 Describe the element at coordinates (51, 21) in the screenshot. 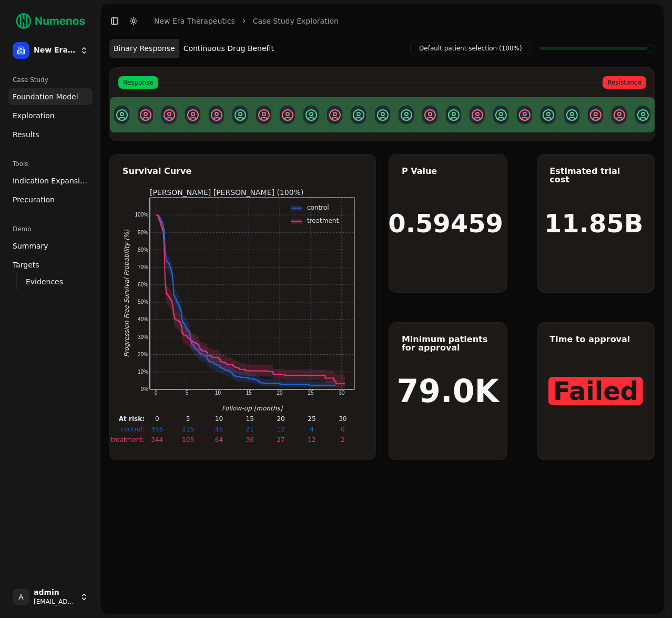

I see `img: Numenos` at that location.